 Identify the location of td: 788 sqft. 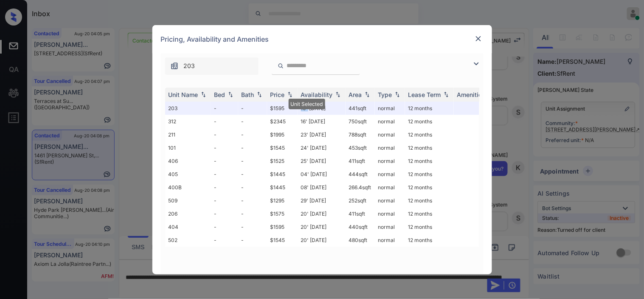
(360, 135).